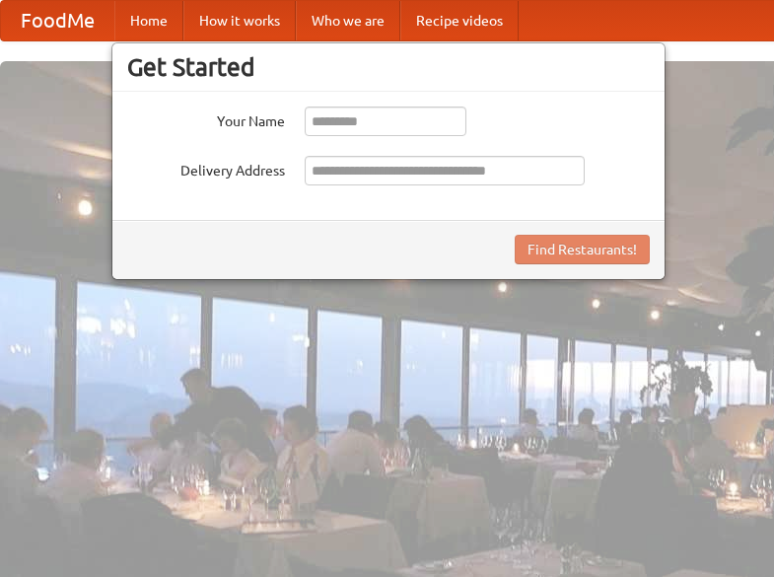 This screenshot has height=577, width=774. What do you see at coordinates (388, 67) in the screenshot?
I see `h3: Get Started` at bounding box center [388, 67].